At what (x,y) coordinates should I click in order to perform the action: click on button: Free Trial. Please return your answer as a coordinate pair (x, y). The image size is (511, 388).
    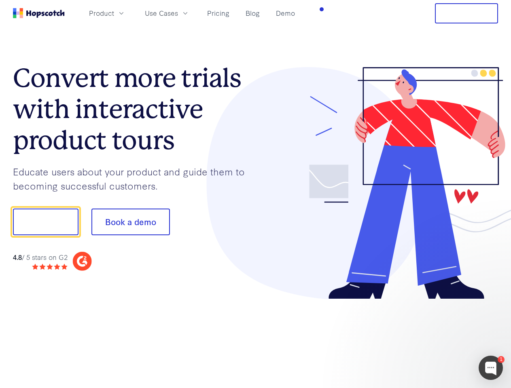
    Looking at the image, I should click on (466, 13).